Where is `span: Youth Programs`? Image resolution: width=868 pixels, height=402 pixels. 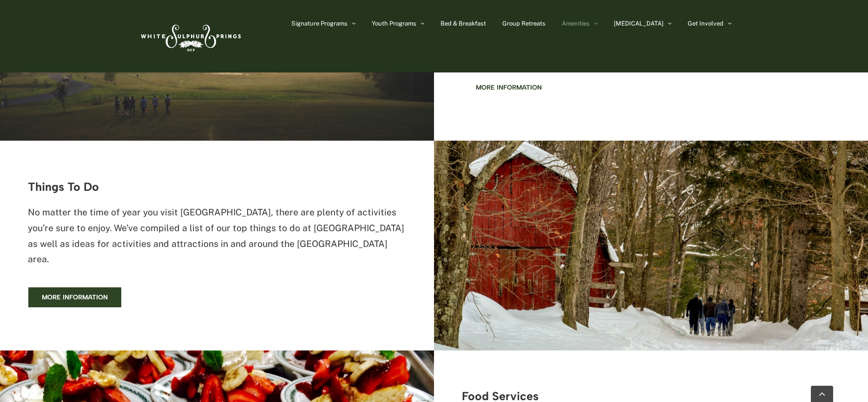 span: Youth Programs is located at coordinates (394, 23).